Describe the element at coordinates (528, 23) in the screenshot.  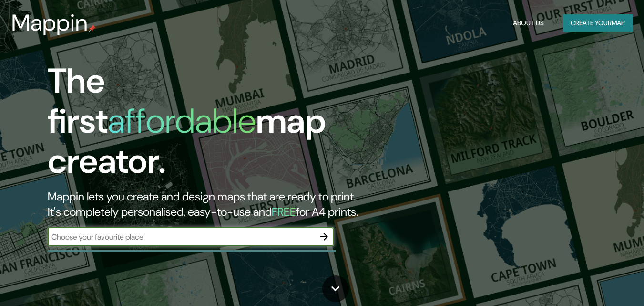
I see `button: About Us` at that location.